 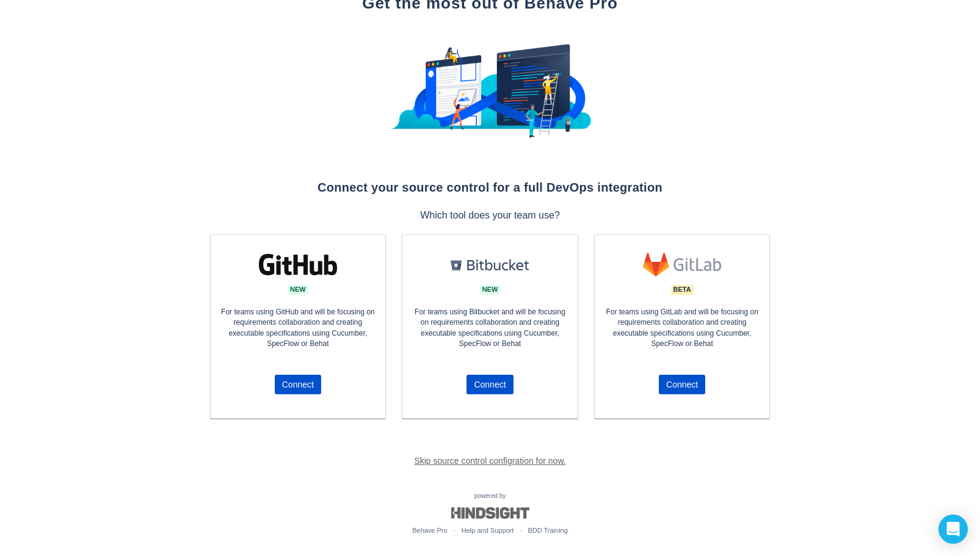 What do you see at coordinates (490, 265) in the screenshot?
I see `img: svg+xml;base64,PHN2ZyB4bWxucz0iaHR0cDovL3d3dy53My5vcmcvMjAwMC9zdmciIHhtbG5zOnhsaW5rPSJodHRwOi8vd3...` at bounding box center [490, 265].